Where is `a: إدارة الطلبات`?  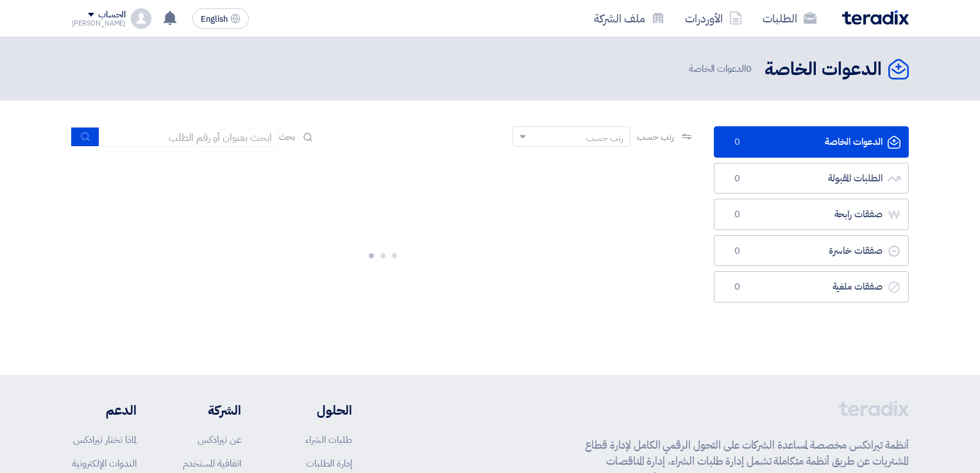 a: إدارة الطلبات is located at coordinates (329, 463).